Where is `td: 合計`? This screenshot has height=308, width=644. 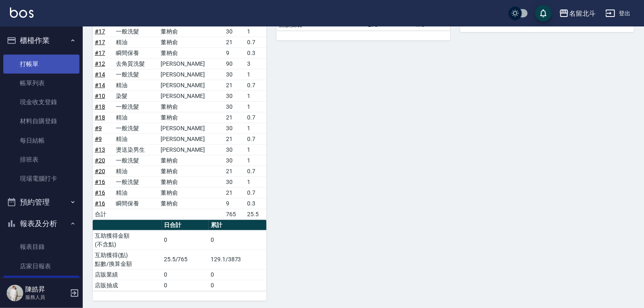
td: 合計 is located at coordinates (103, 214).